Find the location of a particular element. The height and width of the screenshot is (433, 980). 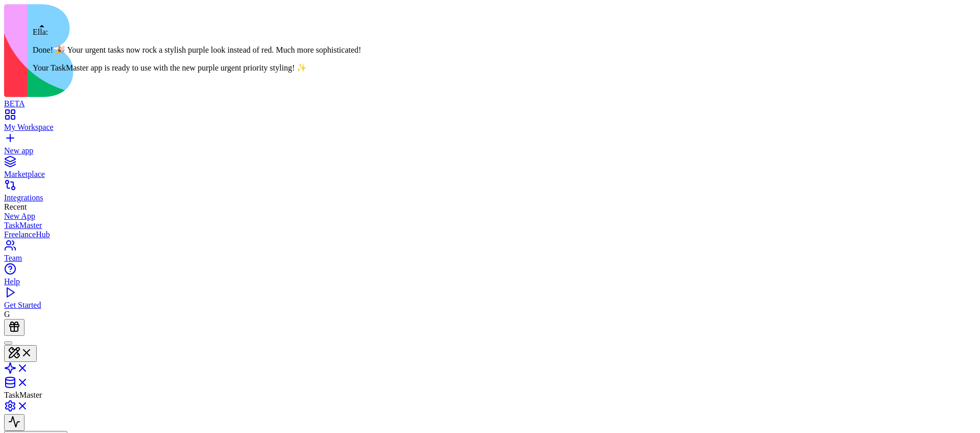

a: Help is located at coordinates (490, 277).